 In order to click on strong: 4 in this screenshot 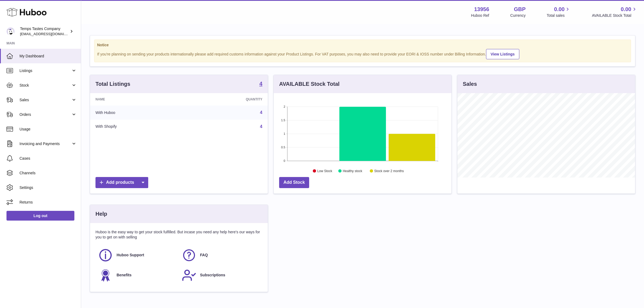, I will do `click(261, 84)`.